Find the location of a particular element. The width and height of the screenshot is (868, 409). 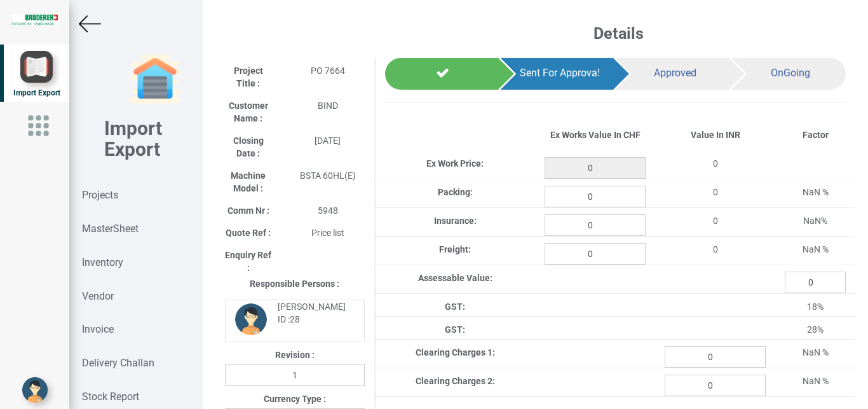

label: Currency Type : is located at coordinates (295, 399).